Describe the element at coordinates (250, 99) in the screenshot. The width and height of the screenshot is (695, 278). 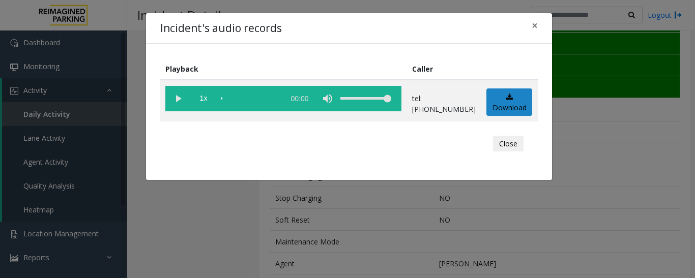
I see `div: scrub bar` at that location.